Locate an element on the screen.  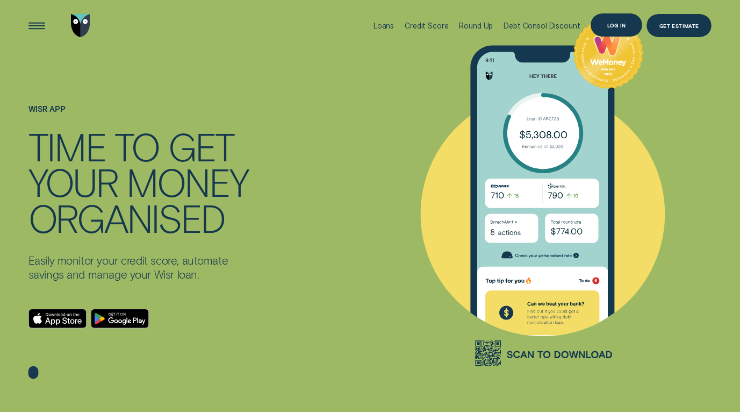
div: TIME is located at coordinates (67, 146).